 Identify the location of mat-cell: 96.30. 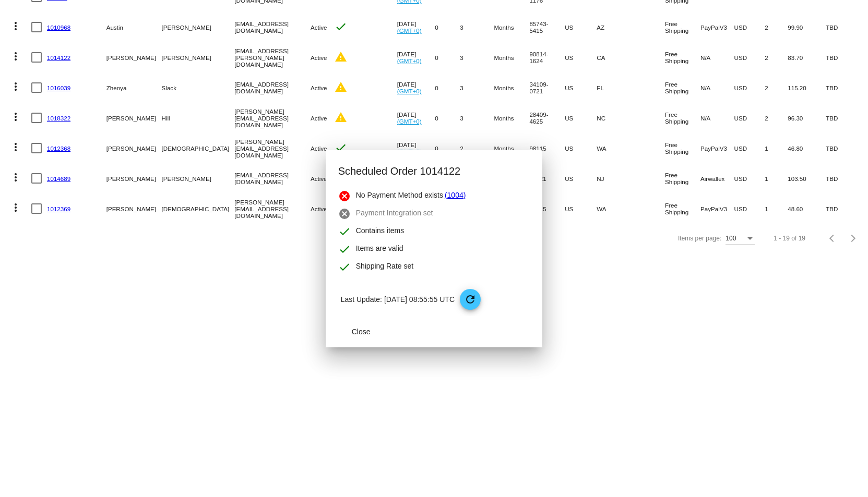
(806, 118).